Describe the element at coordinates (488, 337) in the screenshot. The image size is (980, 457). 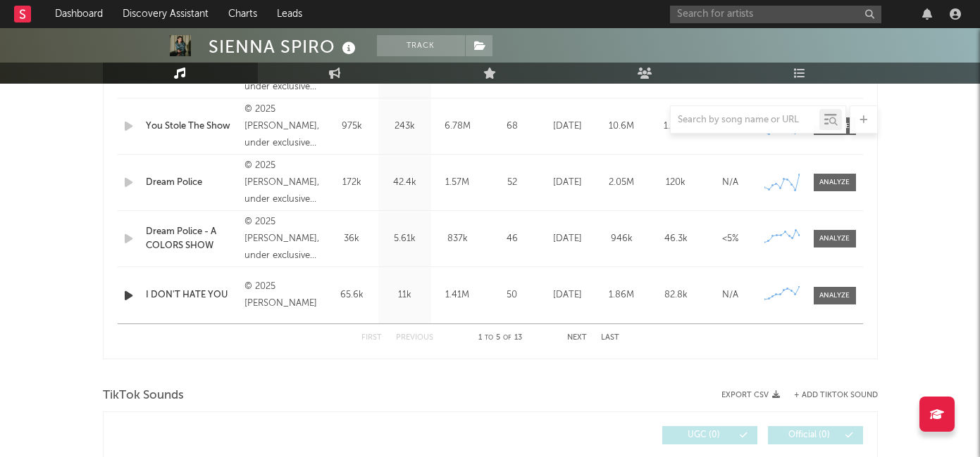
I see `span: to` at that location.